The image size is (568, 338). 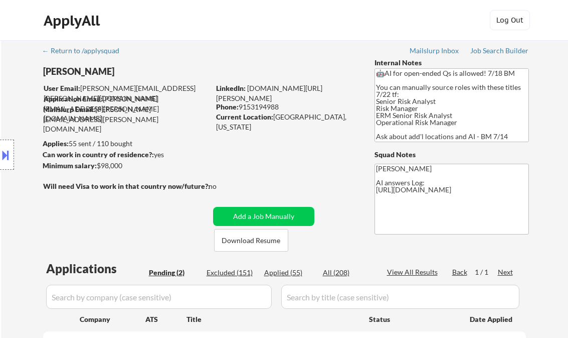 I want to click on div: Pending (2), so click(x=174, y=272).